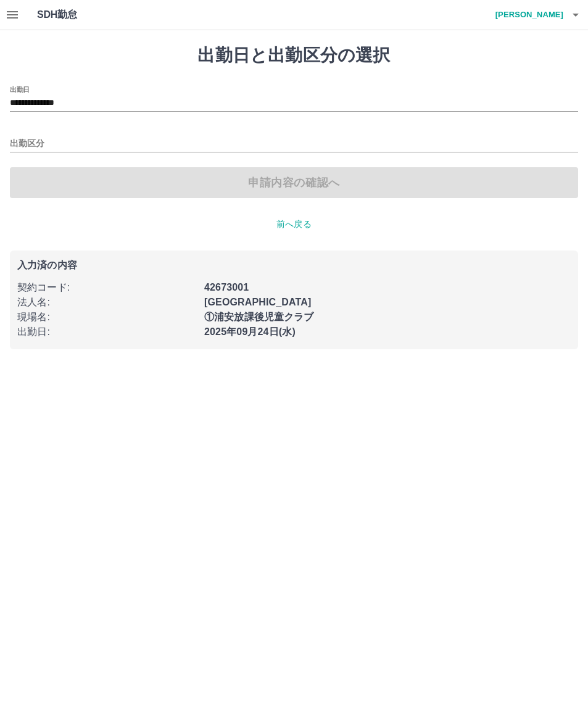  What do you see at coordinates (20, 89) in the screenshot?
I see `label: 出勤日` at bounding box center [20, 89].